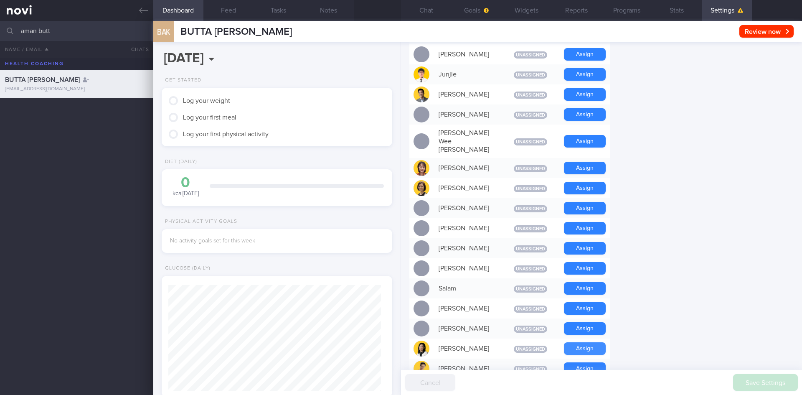  What do you see at coordinates (767, 31) in the screenshot?
I see `button: Review now` at bounding box center [767, 31].